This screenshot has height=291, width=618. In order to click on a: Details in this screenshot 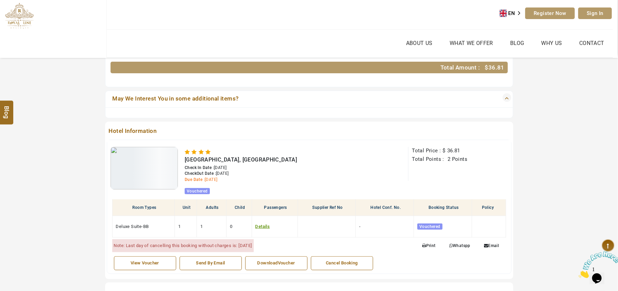, I will do `click(263, 226)`.